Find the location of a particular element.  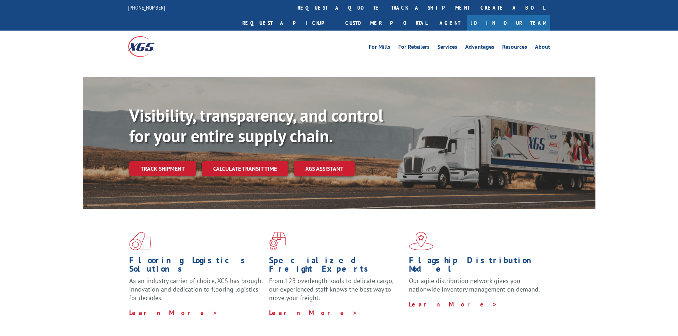

p: From 123 overlength loads to delicate cargo, our experienced staff knows the best way to move you... is located at coordinates (336, 293).